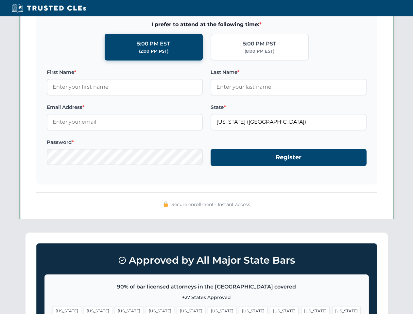 This screenshot has height=314, width=413. I want to click on input: Enter your first name, so click(124, 87).